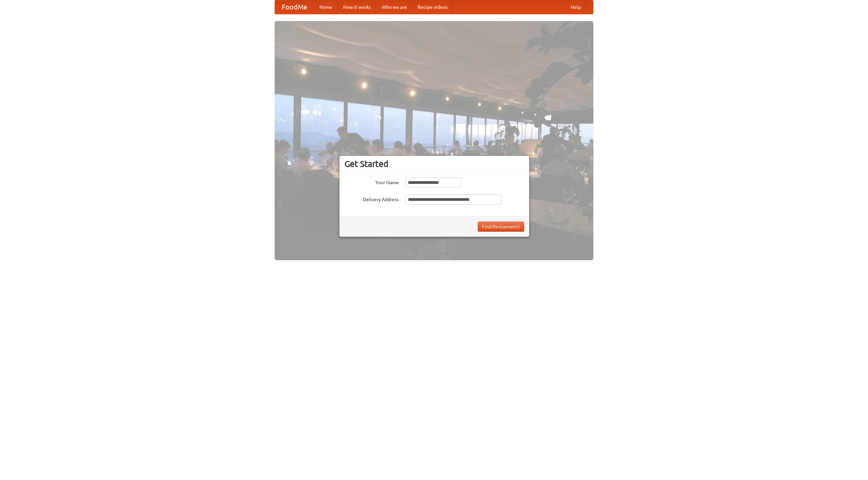  I want to click on label: Your Name, so click(372, 182).